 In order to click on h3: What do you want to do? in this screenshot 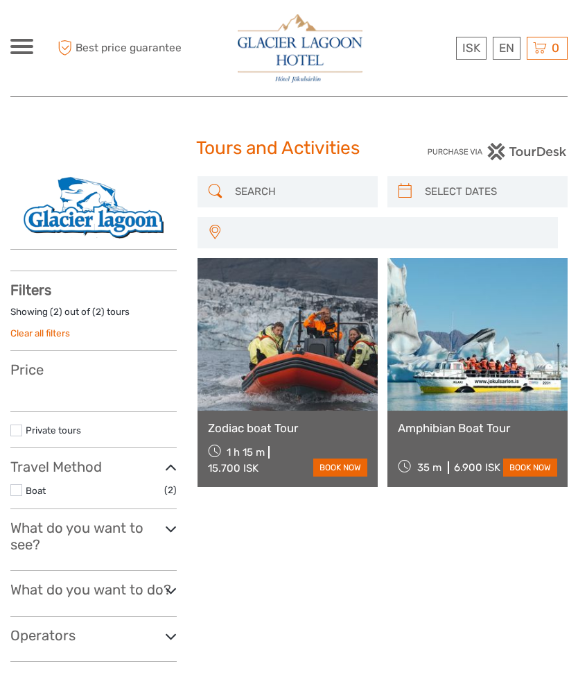, I will do `click(94, 589)`.